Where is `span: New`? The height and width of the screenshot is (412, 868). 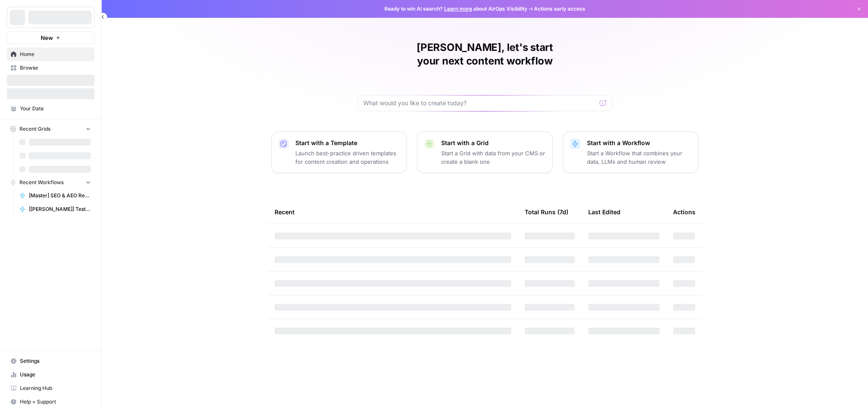 span: New is located at coordinates (46, 37).